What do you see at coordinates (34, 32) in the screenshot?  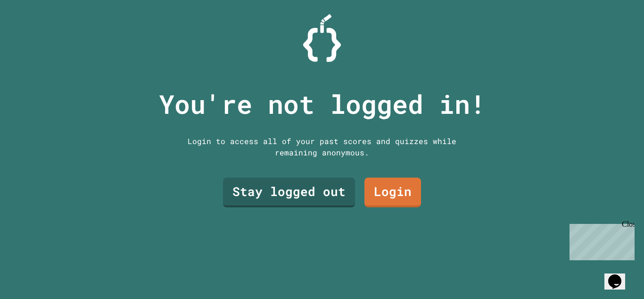 I see `div: Chat with us now!Close` at bounding box center [34, 32].